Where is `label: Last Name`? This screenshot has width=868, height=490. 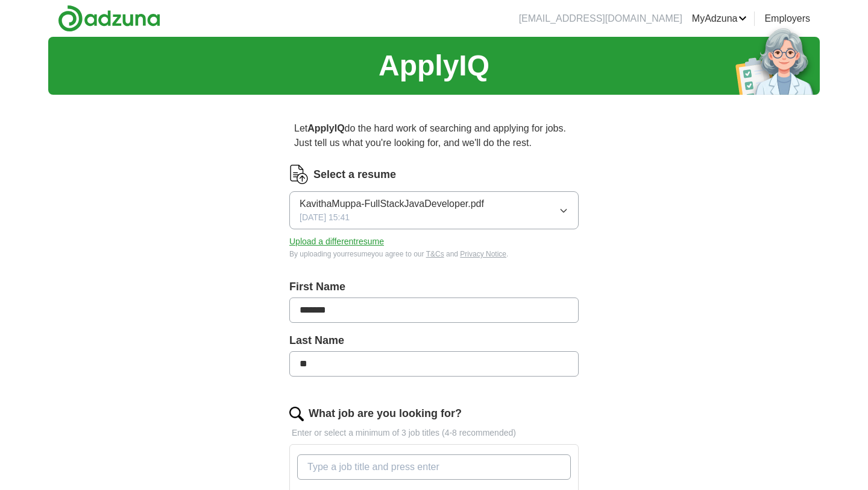 label: Last Name is located at coordinates (434, 341).